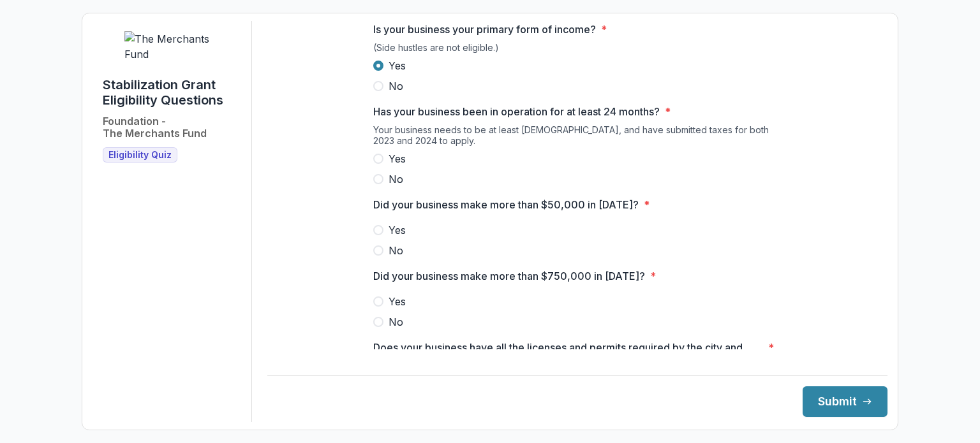 This screenshot has width=980, height=443. I want to click on h2: Foundation - The Merchants Fund, so click(154, 128).